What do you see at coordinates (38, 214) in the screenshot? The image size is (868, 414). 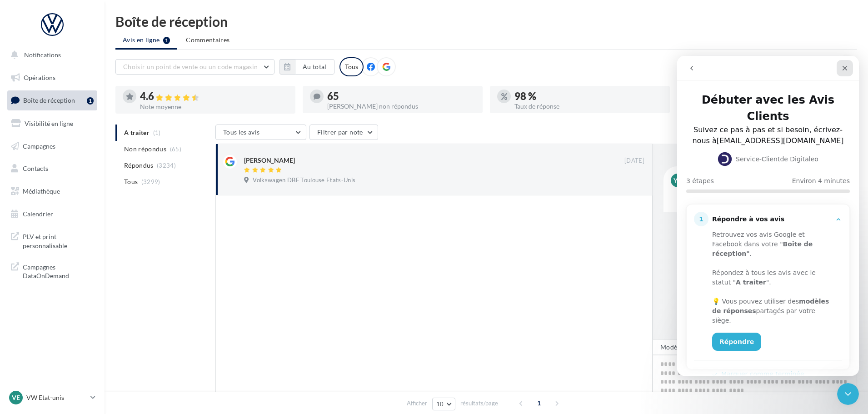 I see `span: Calendrier` at bounding box center [38, 214].